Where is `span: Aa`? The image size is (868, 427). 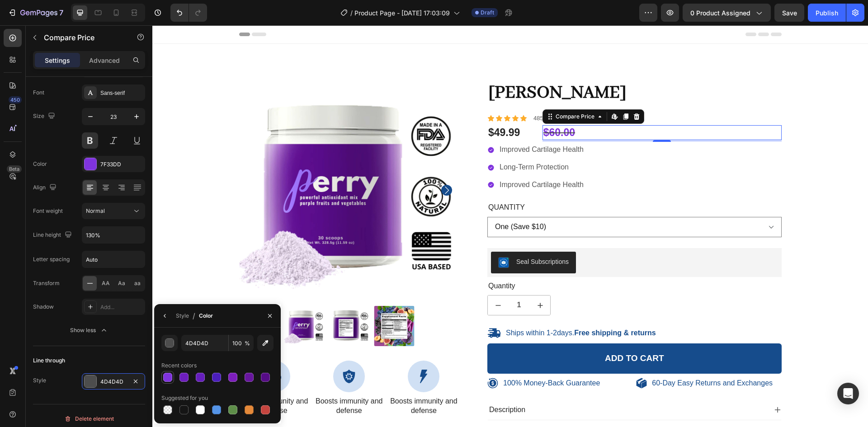
span: Aa is located at coordinates (122, 283).